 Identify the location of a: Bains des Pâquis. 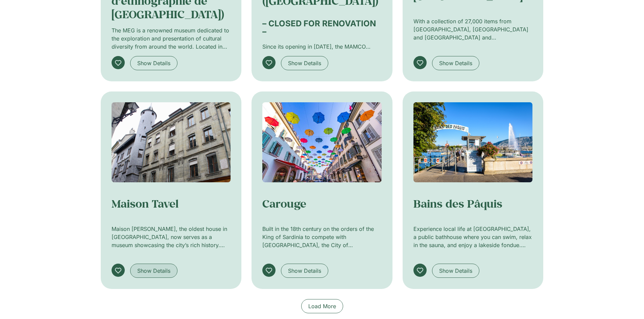
(457, 204).